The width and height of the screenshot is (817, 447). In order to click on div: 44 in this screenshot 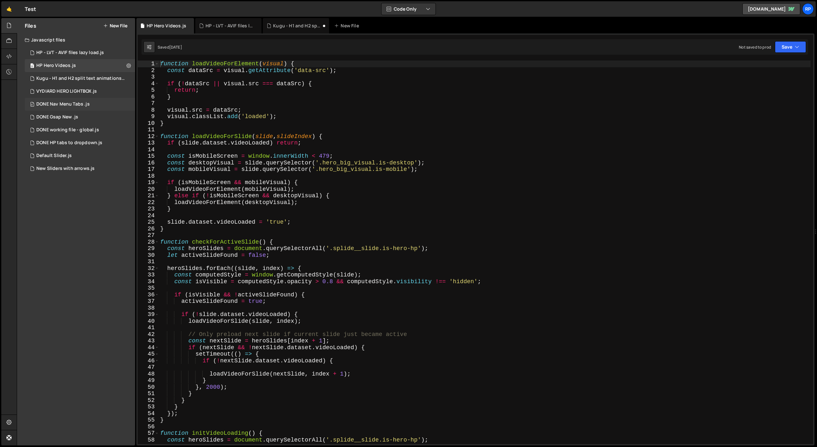, I will do `click(148, 348)`.